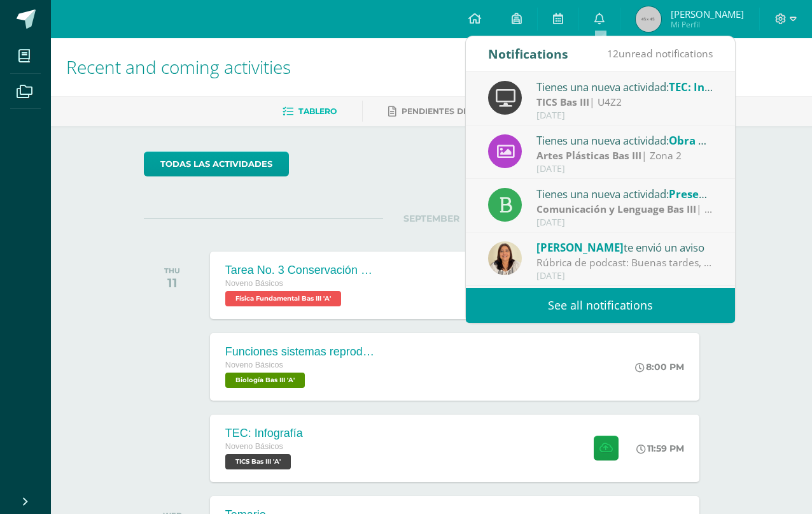 The image size is (812, 514). Describe the element at coordinates (649, 19) in the screenshot. I see `img: 45x45` at that location.